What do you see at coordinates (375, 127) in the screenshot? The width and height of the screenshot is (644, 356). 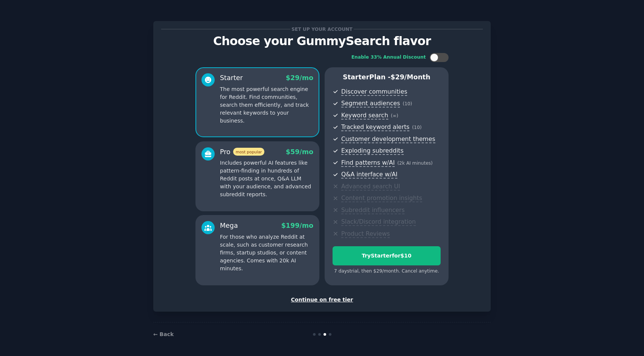 I see `span: Tracked keyword alerts` at bounding box center [375, 127].